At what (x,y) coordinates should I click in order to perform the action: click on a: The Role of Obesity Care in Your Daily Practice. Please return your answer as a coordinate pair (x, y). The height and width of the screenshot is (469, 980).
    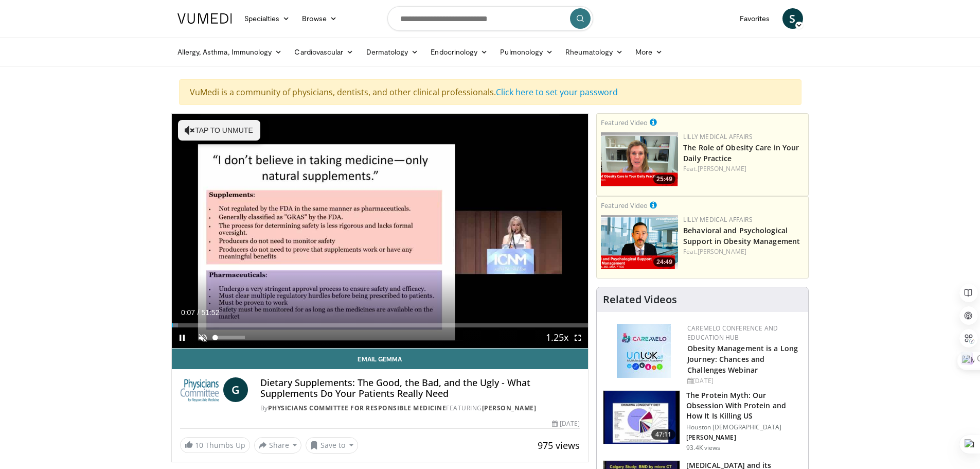
    Looking at the image, I should click on (741, 153).